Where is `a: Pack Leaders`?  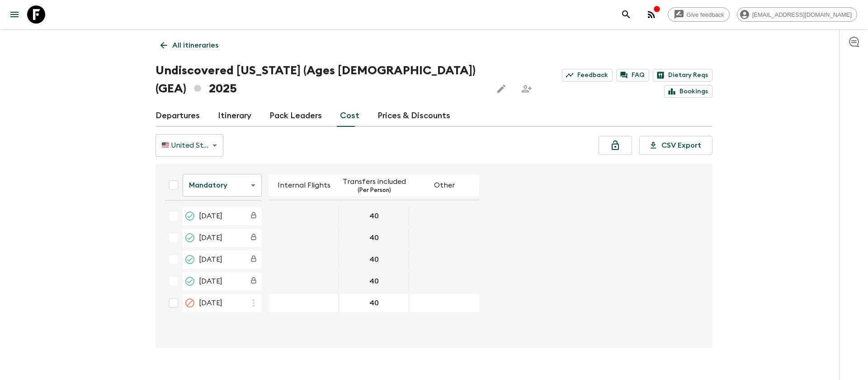
a: Pack Leaders is located at coordinates (296, 116).